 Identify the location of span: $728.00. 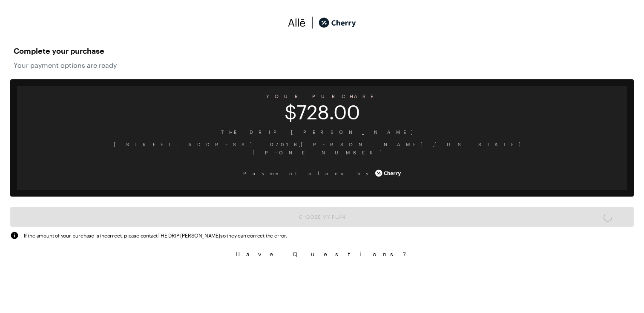
(322, 112).